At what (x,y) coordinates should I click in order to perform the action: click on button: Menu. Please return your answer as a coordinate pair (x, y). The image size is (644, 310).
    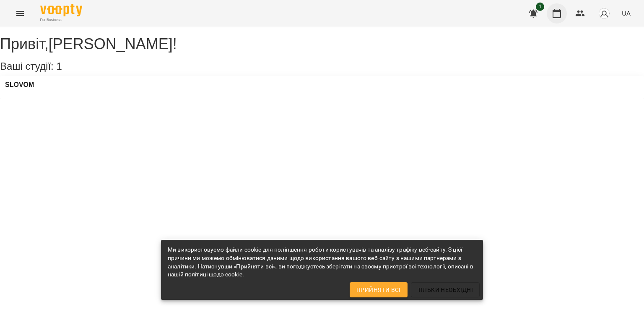
    Looking at the image, I should click on (20, 13).